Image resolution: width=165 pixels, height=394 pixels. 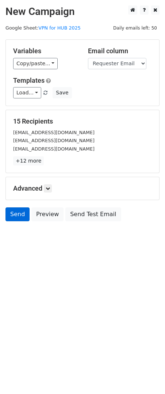 What do you see at coordinates (119, 51) in the screenshot?
I see `h5: Email column` at bounding box center [119, 51].